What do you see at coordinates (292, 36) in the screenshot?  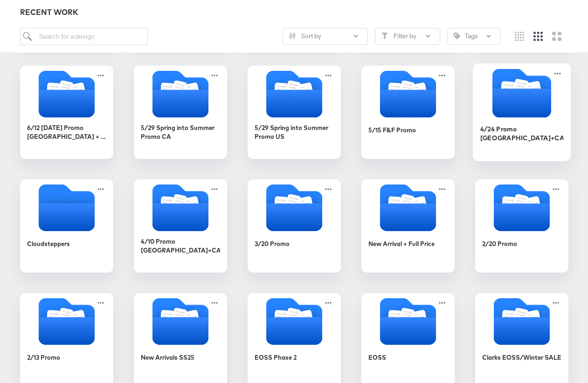 I see `svg: Sliders` at bounding box center [292, 36].